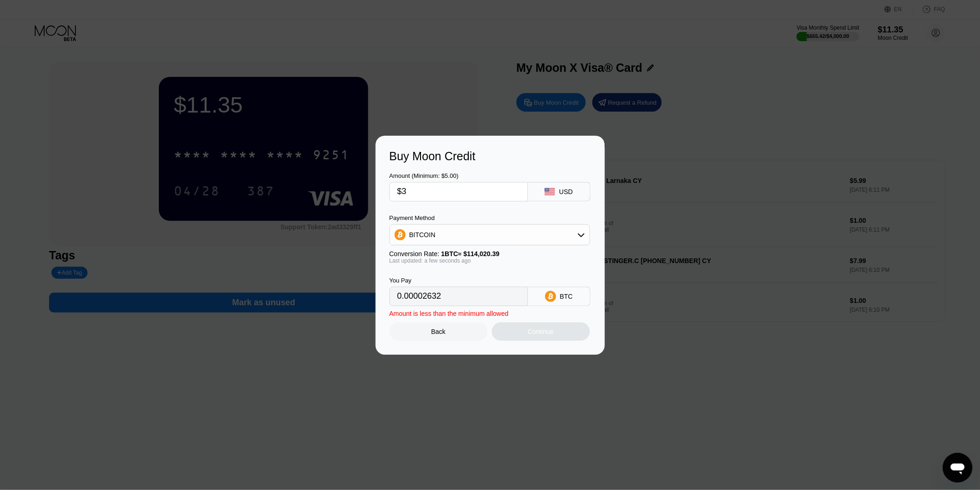  What do you see at coordinates (458, 281) in the screenshot?
I see `div: You Pay` at bounding box center [458, 281].